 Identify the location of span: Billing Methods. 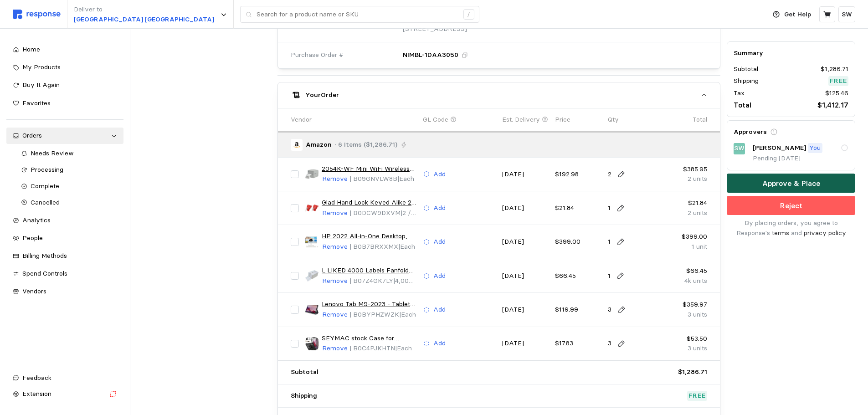
(45, 256).